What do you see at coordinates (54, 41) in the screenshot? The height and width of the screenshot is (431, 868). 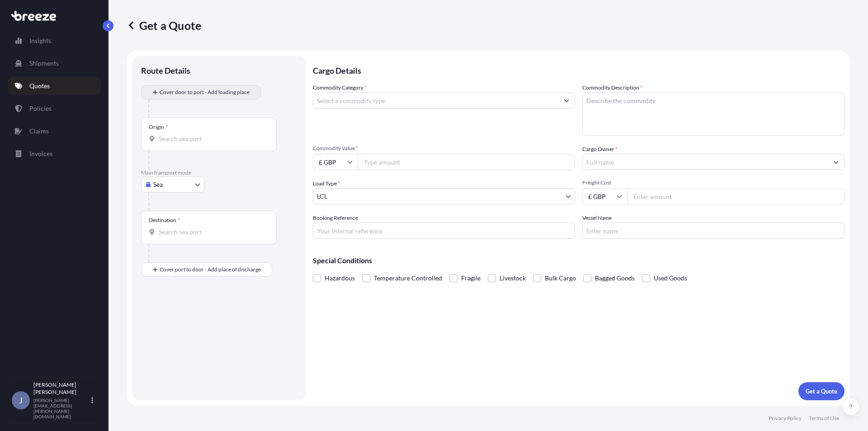 I see `a: Insights` at bounding box center [54, 41].